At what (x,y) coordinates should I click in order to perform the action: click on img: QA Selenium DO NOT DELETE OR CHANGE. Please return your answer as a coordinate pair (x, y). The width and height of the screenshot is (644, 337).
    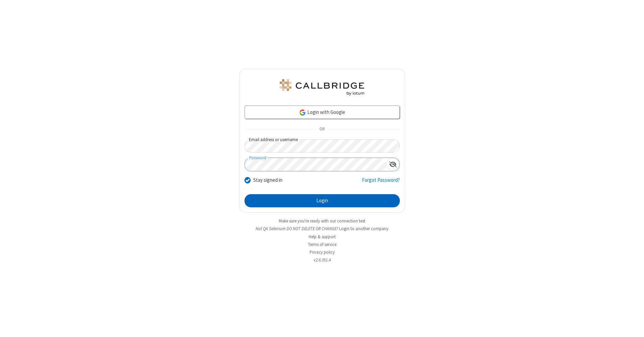
    Looking at the image, I should click on (322, 87).